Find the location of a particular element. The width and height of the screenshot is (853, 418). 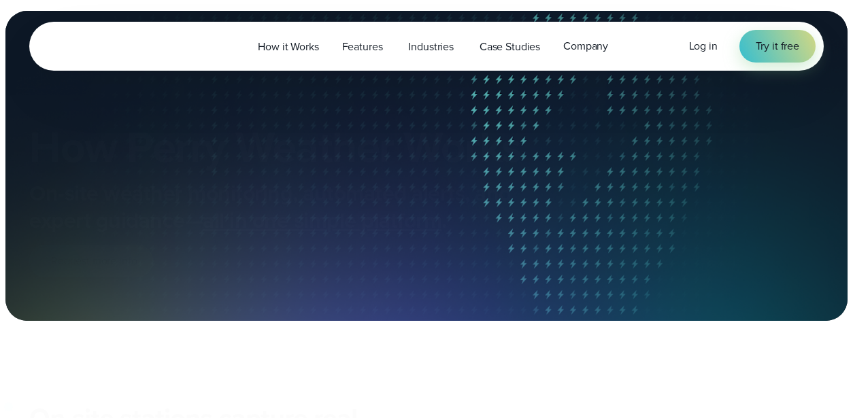

span: How it Works is located at coordinates (288, 47).